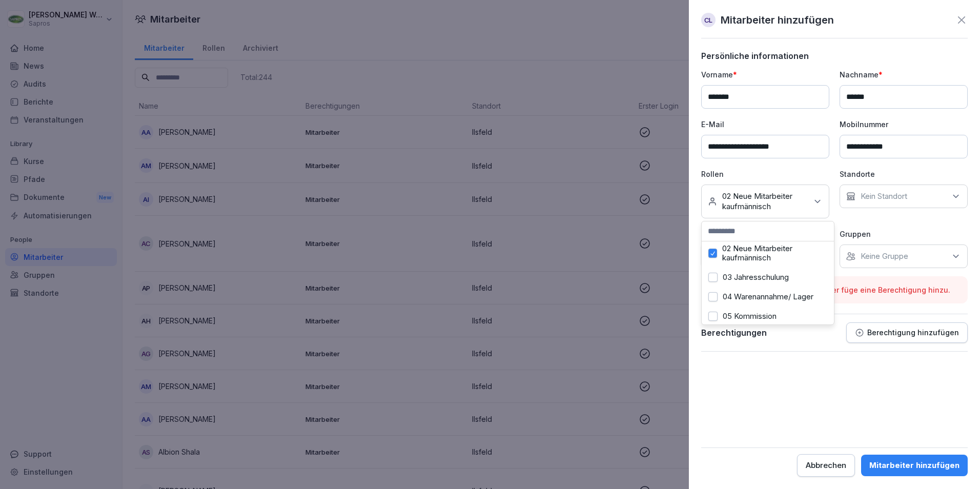 The width and height of the screenshot is (980, 489). I want to click on button: Abbrechen, so click(826, 466).